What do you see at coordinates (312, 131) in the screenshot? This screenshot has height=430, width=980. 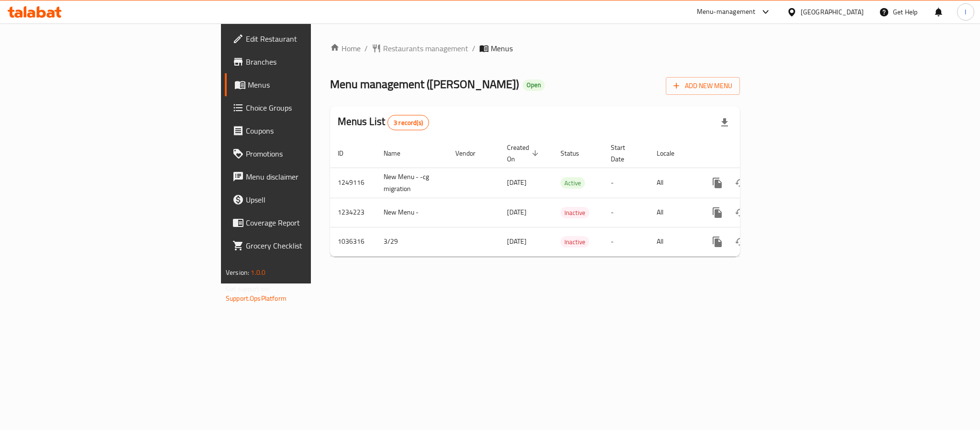 I see `span: Coupons` at bounding box center [312, 131].